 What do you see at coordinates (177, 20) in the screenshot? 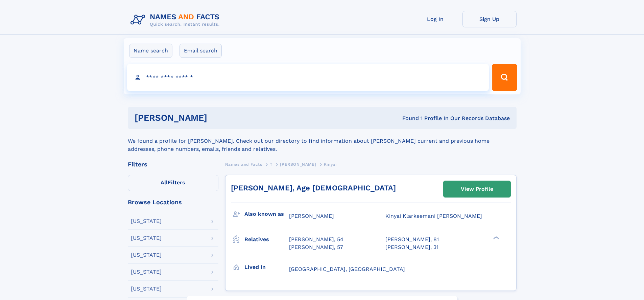
I see `img: Logo Names and Facts` at bounding box center [177, 20].